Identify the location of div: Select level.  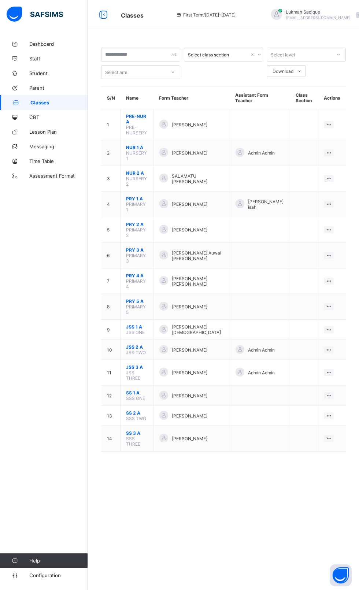
(283, 55).